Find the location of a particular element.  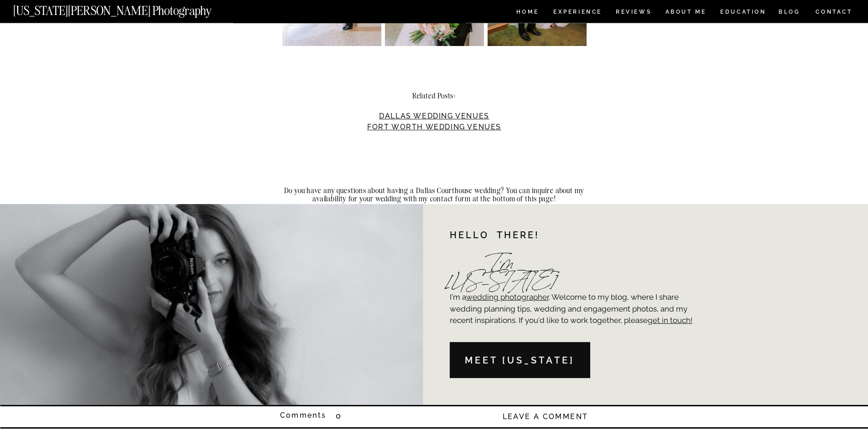

nav: HOME is located at coordinates (528, 13).